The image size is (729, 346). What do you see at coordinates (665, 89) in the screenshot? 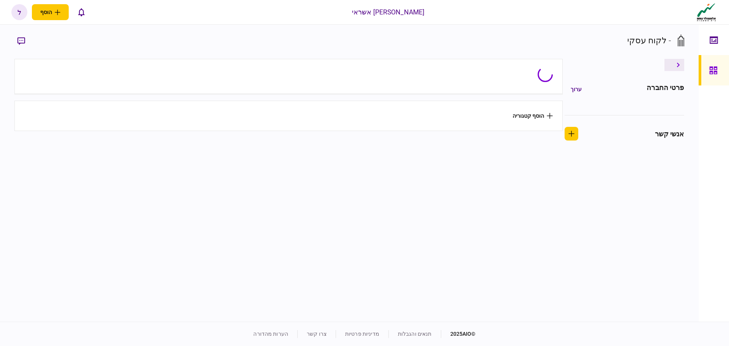
I see `div: פרטי החברה` at bounding box center [665, 89].